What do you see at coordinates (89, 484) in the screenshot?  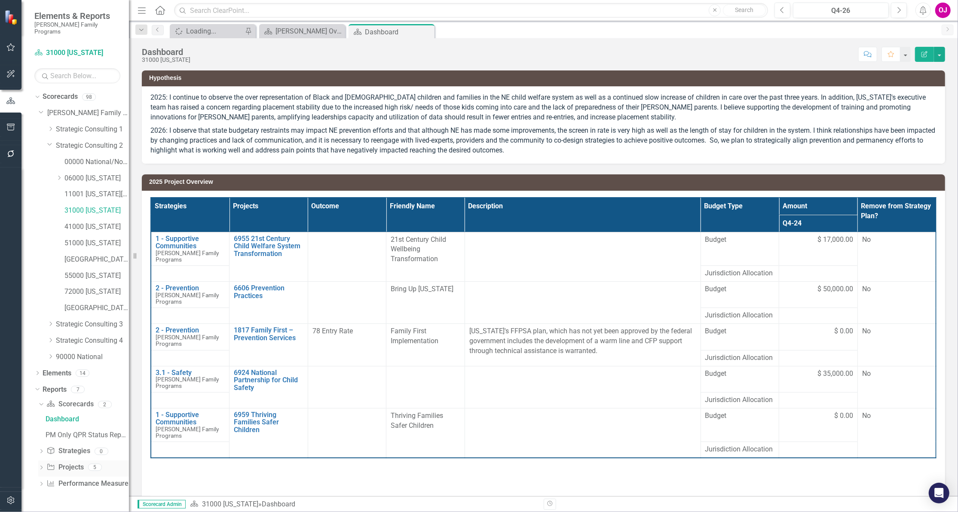 I see `a: Performance Measures` at bounding box center [89, 484].